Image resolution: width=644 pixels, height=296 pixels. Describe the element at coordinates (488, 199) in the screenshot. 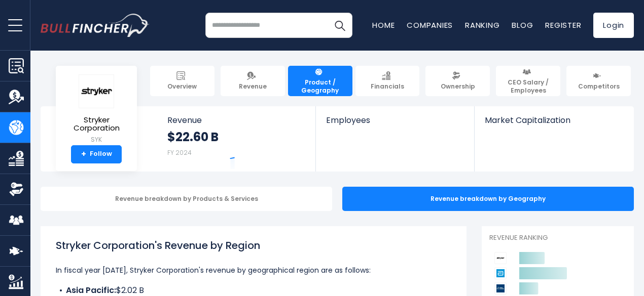

I see `div: Revenue breakdown by Geography` at that location.